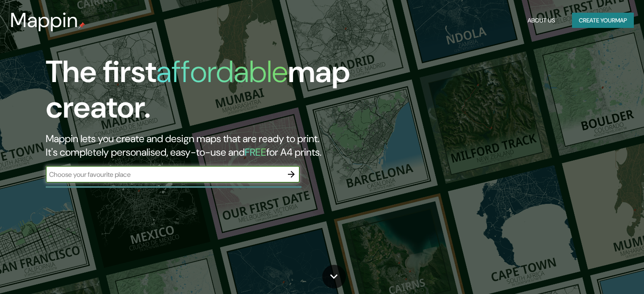 The image size is (644, 294). Describe the element at coordinates (165, 174) in the screenshot. I see `input: Choose your favourite place` at that location.